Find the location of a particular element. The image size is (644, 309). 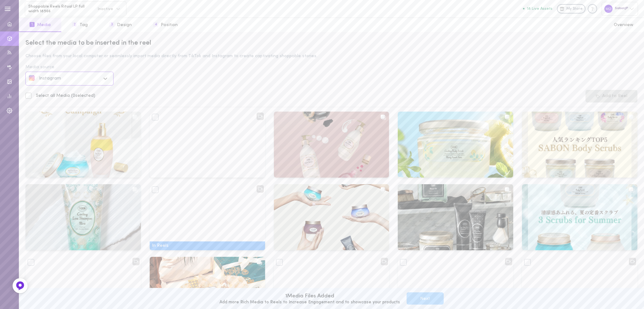

span: 1 is located at coordinates (32, 25).